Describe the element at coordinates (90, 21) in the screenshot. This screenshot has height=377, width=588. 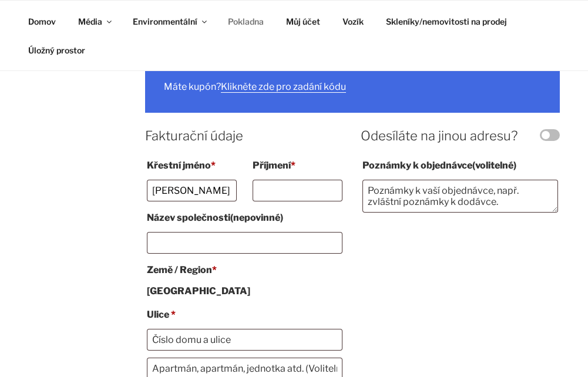
I see `font: Média` at that location.